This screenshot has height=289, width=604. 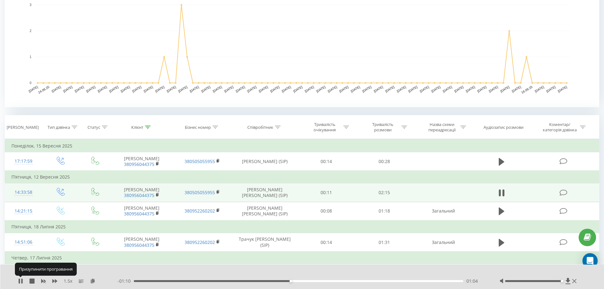 What do you see at coordinates (559, 127) in the screenshot?
I see `div: Коментар/категорія дзвінка` at bounding box center [559, 127].